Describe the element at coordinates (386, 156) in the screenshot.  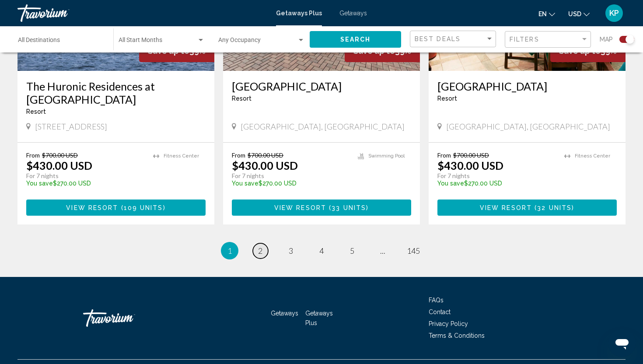
I see `span: Swimming Pool` at that location.